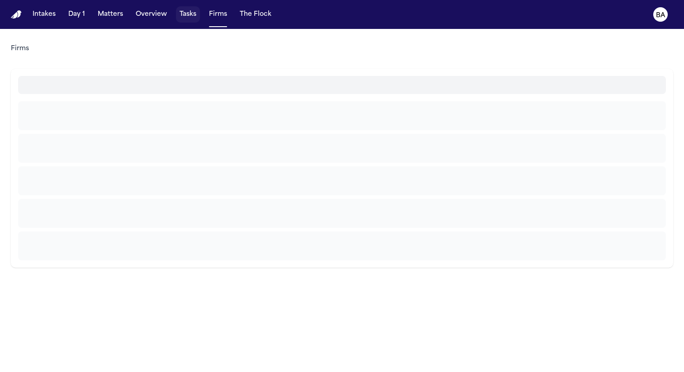 The height and width of the screenshot is (372, 684). Describe the element at coordinates (16, 14) in the screenshot. I see `img: Finch Logo` at that location.